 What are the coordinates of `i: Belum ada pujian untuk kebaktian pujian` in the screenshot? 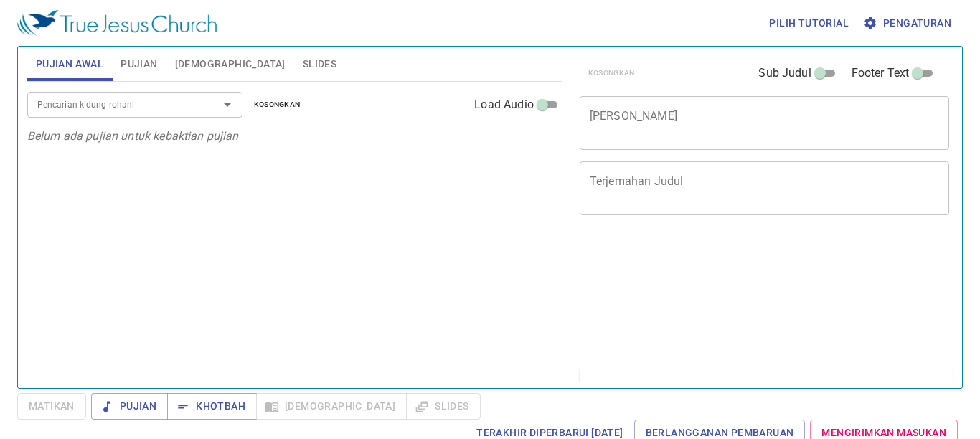 It's located at (133, 135).